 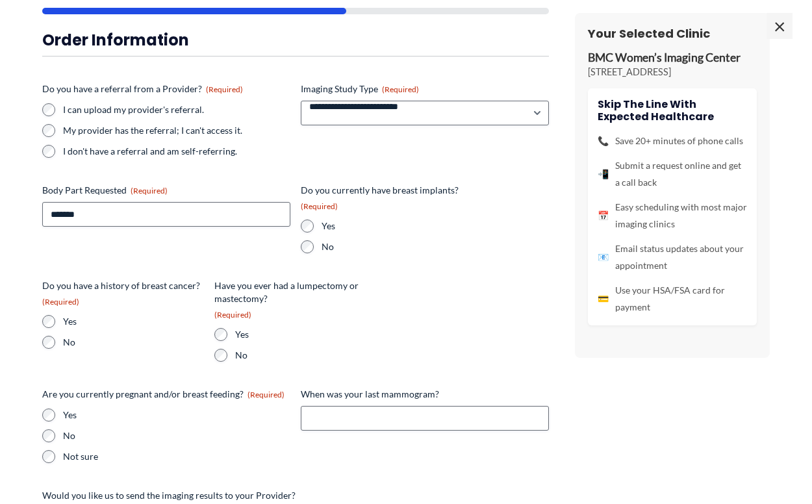 I want to click on label: Imaging Study Type, so click(x=425, y=89).